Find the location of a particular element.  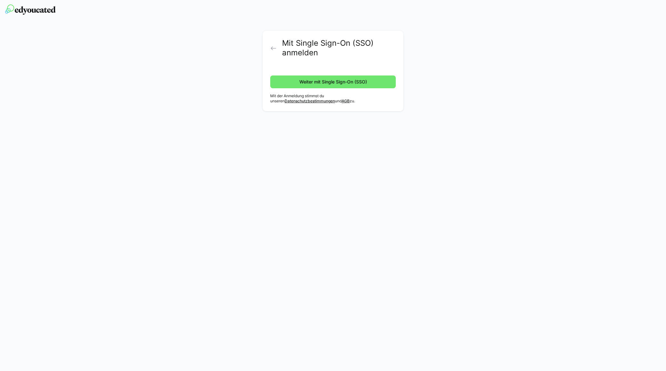

a: Datenschutzbestimmungen is located at coordinates (310, 101).